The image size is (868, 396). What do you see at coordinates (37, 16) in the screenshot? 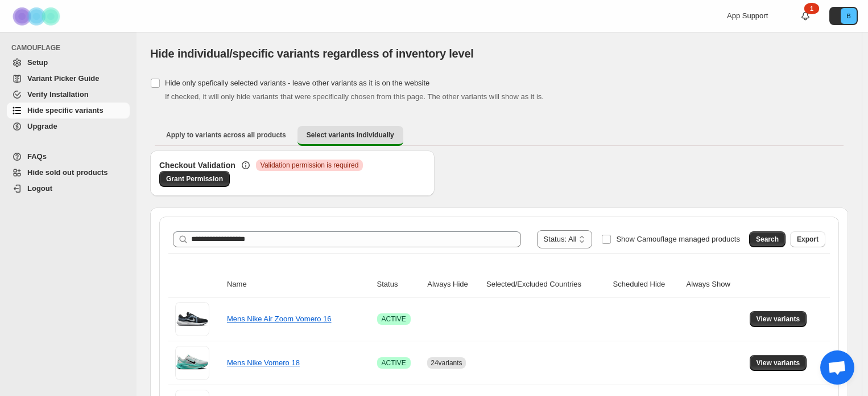
I see `img: Camouflage` at bounding box center [37, 16].